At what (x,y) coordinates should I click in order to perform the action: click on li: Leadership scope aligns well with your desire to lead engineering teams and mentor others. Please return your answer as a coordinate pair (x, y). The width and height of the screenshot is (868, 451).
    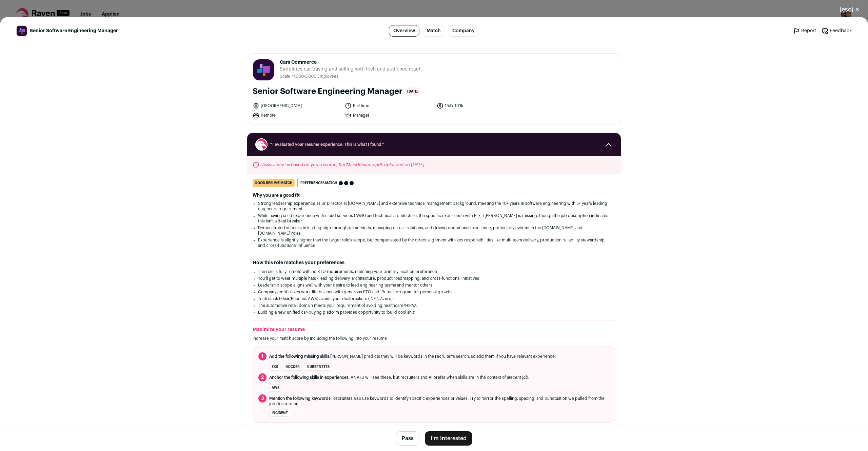
    Looking at the image, I should click on (434, 285).